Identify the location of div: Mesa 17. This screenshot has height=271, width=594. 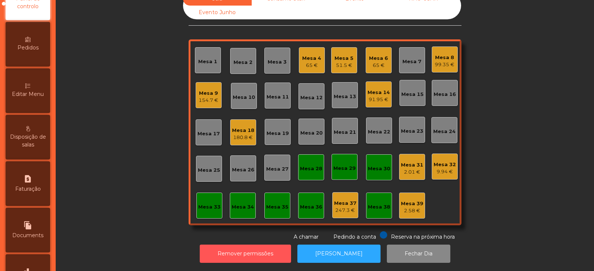
(209, 134).